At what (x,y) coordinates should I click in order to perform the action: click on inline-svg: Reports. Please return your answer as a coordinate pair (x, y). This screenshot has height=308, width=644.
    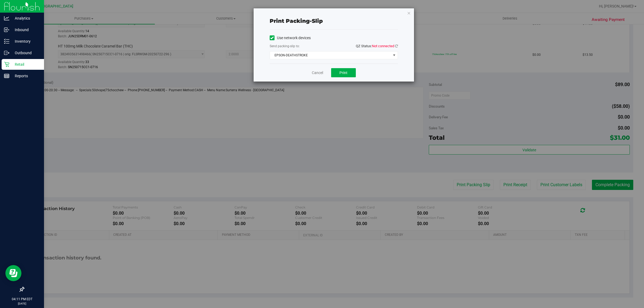
    Looking at the image, I should click on (7, 76).